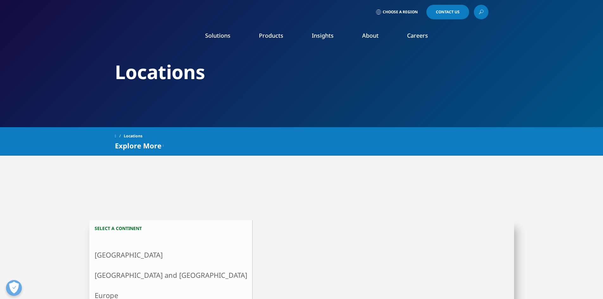 The width and height of the screenshot is (603, 299). I want to click on a: Insights, so click(323, 35).